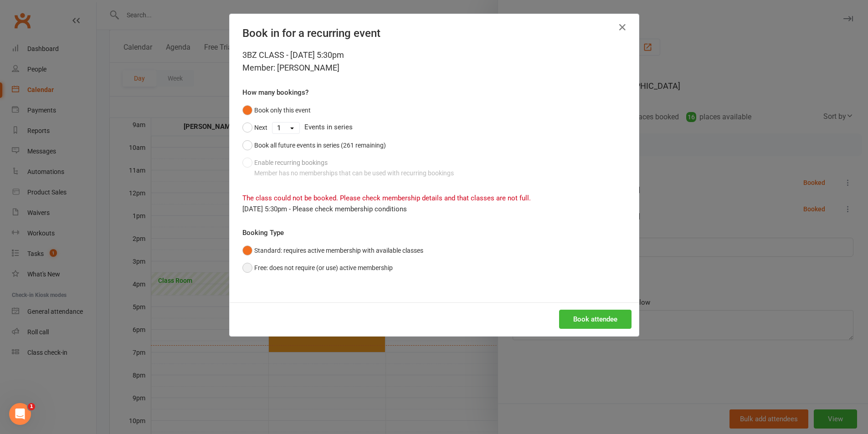 The width and height of the screenshot is (868, 434). Describe the element at coordinates (386, 198) in the screenshot. I see `span: The class could not be booked. Please check membership details and that classes are not full.` at that location.